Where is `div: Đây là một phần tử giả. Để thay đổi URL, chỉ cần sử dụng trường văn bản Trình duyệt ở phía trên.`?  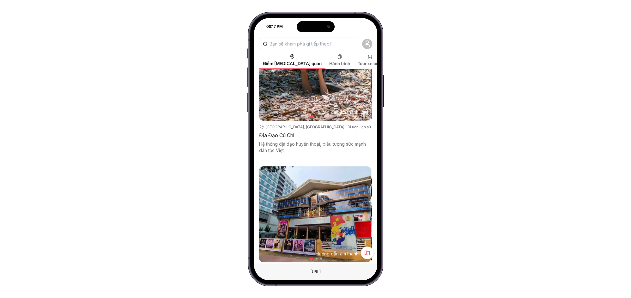 div: Đây là một phần tử giả. Để thay đổi URL, chỉ cần sử dụng trường văn bản Trình duyệt ở phía trên. is located at coordinates (316, 272).